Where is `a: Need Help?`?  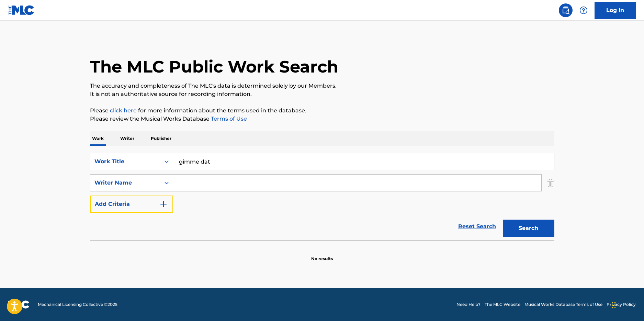
a: Need Help? is located at coordinates (468, 305).